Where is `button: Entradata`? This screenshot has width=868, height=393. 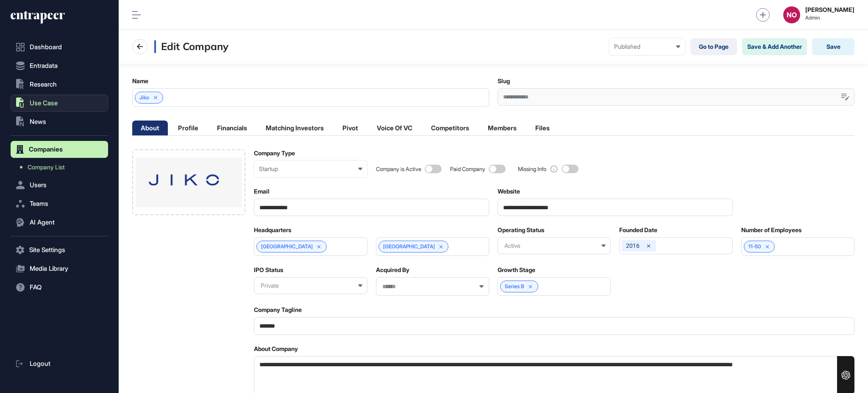
button: Entradata is located at coordinates (59, 66).